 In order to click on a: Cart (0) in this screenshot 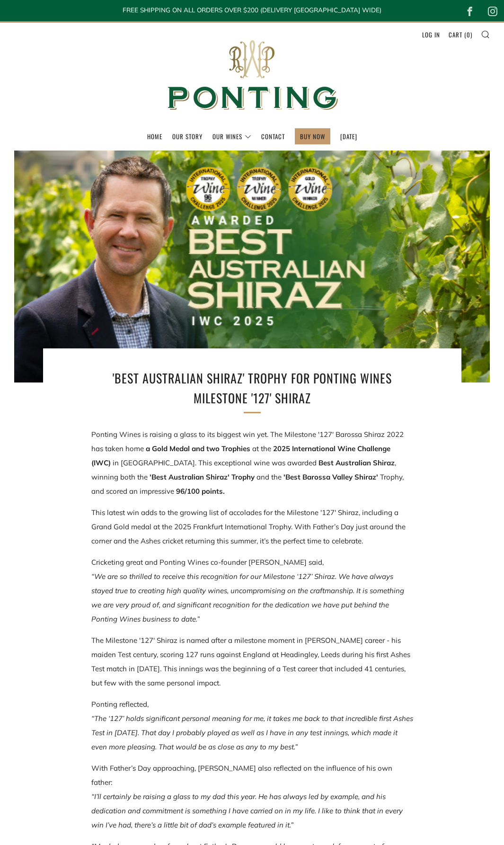, I will do `click(460, 35)`.